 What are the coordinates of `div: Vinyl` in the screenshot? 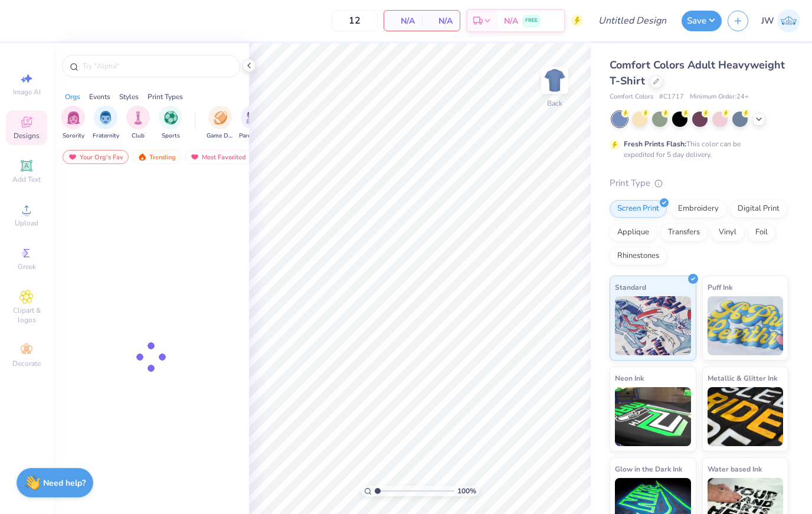 It's located at (728, 232).